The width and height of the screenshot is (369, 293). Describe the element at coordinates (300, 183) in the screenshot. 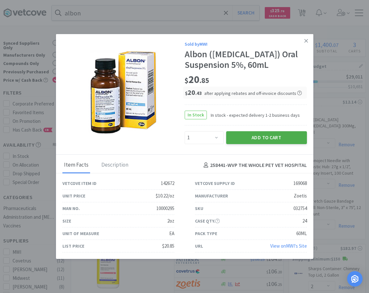

I see `div: 169068` at that location.